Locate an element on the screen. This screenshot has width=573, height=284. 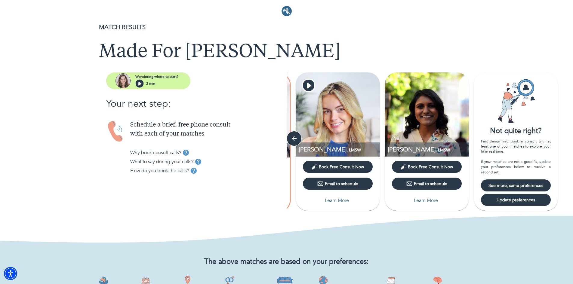
p: Your next step: is located at coordinates (196, 104).